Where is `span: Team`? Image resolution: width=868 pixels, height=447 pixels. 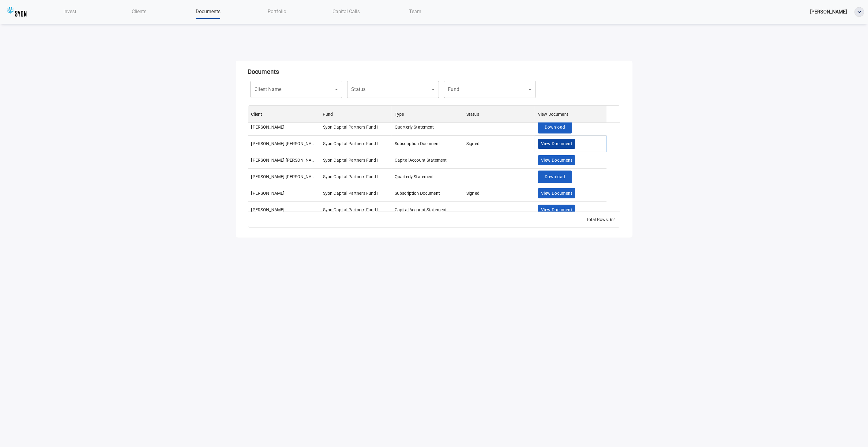
span: Team is located at coordinates (415, 12).